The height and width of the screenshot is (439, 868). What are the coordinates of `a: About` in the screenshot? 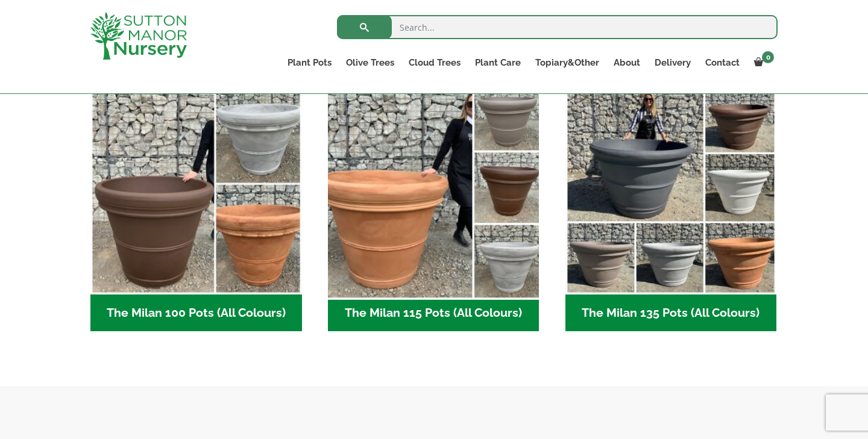 It's located at (627, 62).